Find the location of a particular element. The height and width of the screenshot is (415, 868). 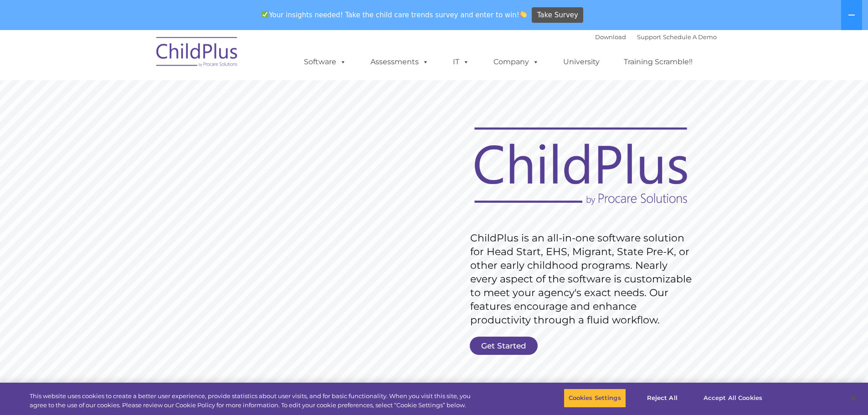

a: University is located at coordinates (582, 62).